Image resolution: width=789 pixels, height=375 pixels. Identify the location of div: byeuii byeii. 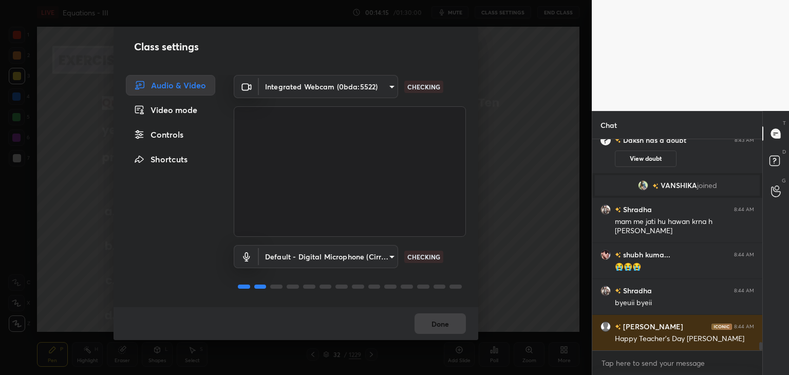
(684, 303).